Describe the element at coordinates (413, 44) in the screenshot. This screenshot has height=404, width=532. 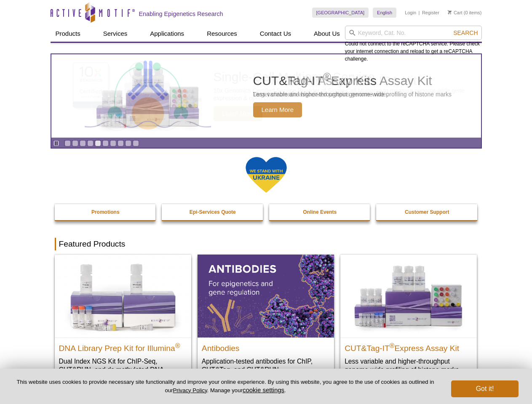
I see `div: Could not connect to the reCAPTCHA service. Please check your internet connection and reload to g...` at that location.